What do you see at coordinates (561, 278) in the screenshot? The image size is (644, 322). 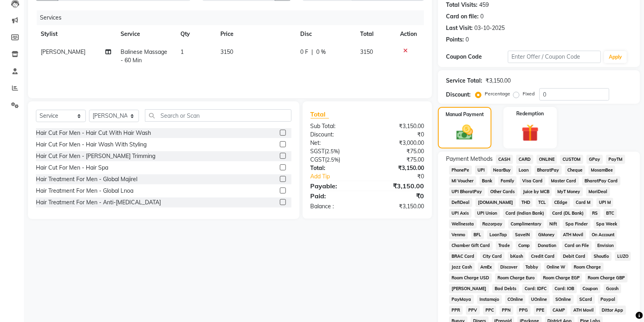 I see `span: Room Charge EGP` at bounding box center [561, 278].